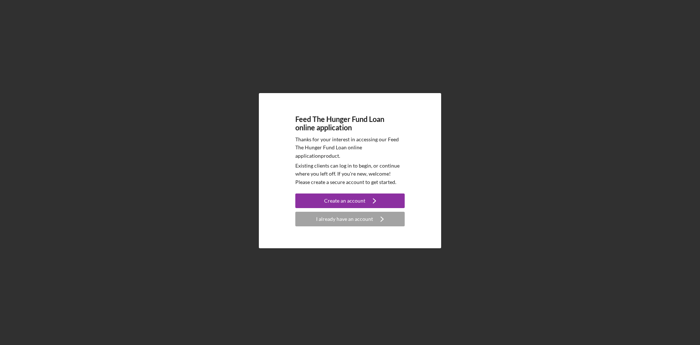  What do you see at coordinates (350, 174) in the screenshot?
I see `p: Existing clients can log in to begin, or continue where you left off. If you're new, welcome! Ple...` at bounding box center [350, 174].